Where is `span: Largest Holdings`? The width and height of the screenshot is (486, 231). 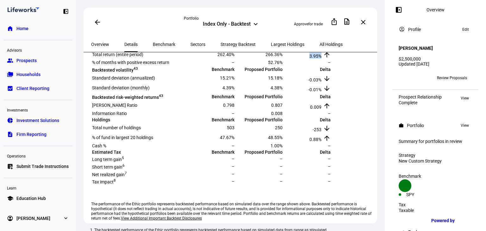 span: Largest Holdings is located at coordinates (287, 44).